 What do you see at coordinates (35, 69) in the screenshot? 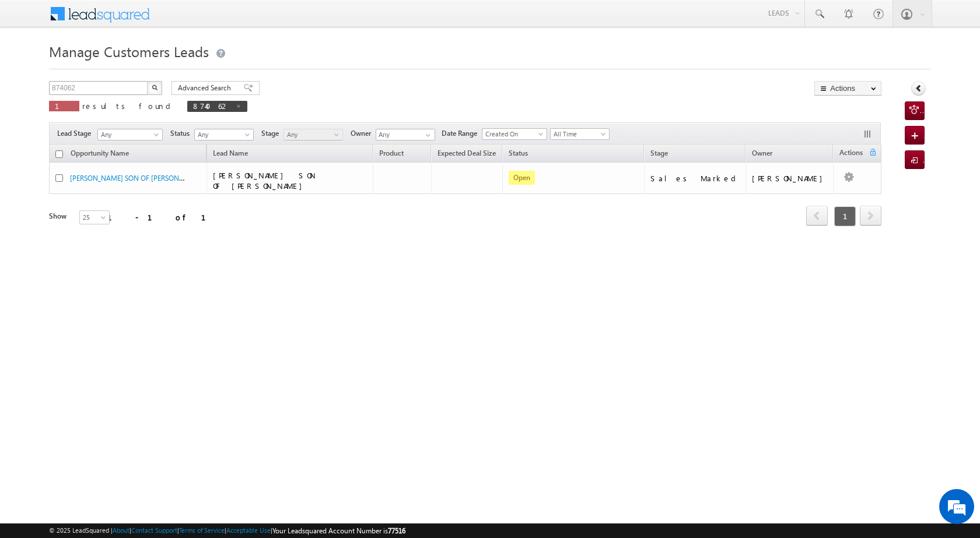
I see `img: d_60004797649_company_0_60004797649` at bounding box center [35, 69].